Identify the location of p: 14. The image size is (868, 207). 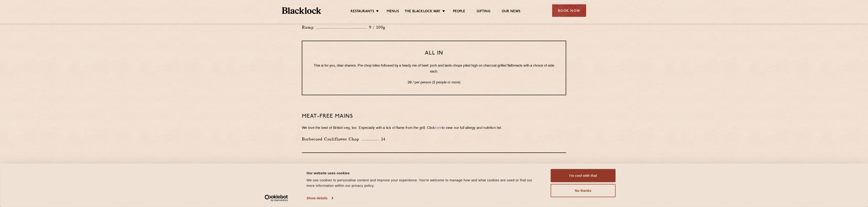
(382, 139).